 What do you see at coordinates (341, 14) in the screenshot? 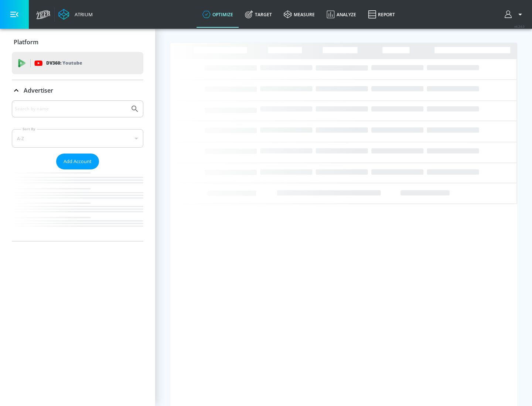
I see `a: Analyze` at bounding box center [341, 14].